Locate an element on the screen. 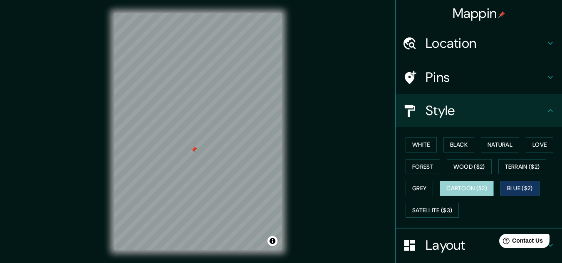 The height and width of the screenshot is (263, 562). button: Wood ($2) is located at coordinates (469, 167).